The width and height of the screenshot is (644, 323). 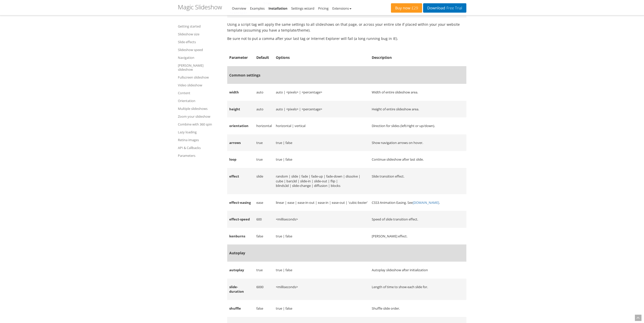 What do you see at coordinates (347, 253) in the screenshot?
I see `th: Autoplay` at bounding box center [347, 253].